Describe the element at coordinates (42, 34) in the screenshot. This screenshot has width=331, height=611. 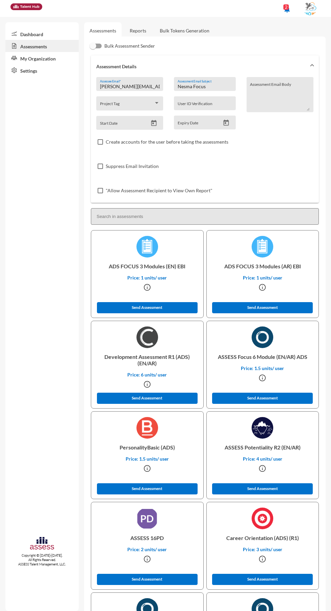
I see `a: Dashboard` at that location.